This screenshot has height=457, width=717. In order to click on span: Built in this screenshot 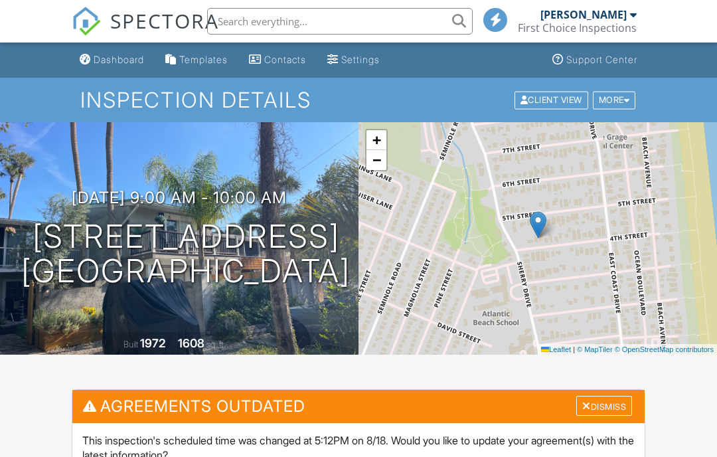, I will do `click(131, 344)`.